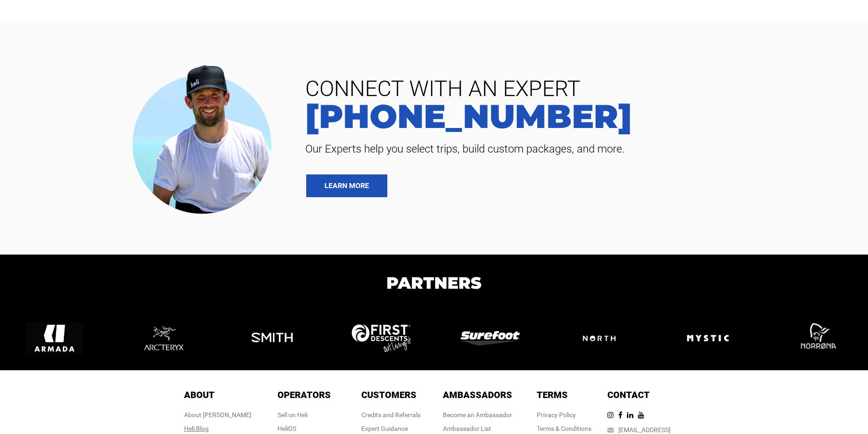 The image size is (868, 434). I want to click on span: Terms, so click(552, 395).